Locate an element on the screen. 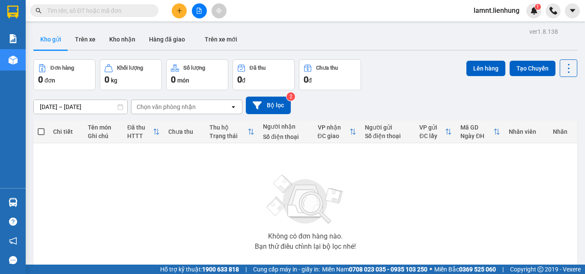  strong: 0708 023 035 - 0935 103 250 is located at coordinates (388, 270).